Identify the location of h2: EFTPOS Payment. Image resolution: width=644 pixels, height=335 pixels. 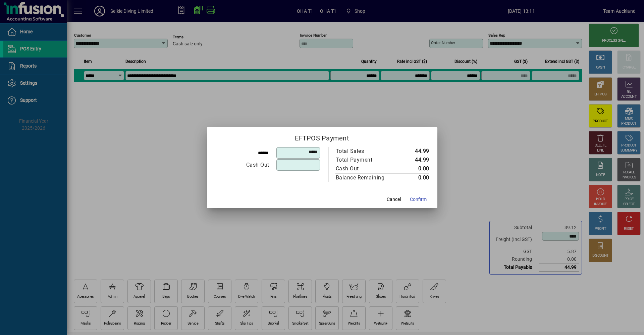
(322, 137).